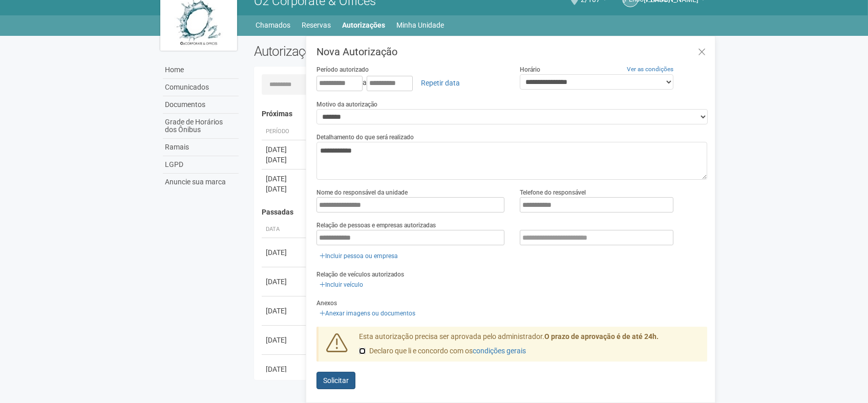 The image size is (868, 403). What do you see at coordinates (201, 182) in the screenshot?
I see `a: Anuncie sua marca` at bounding box center [201, 182].